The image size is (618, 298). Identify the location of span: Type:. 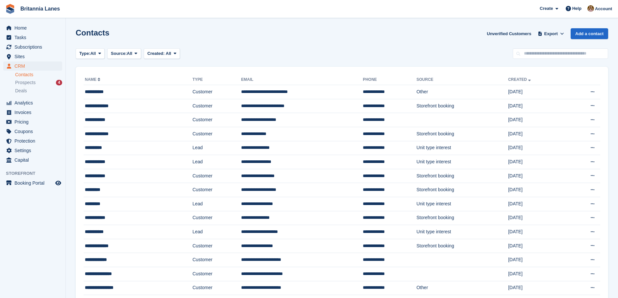
(85, 54).